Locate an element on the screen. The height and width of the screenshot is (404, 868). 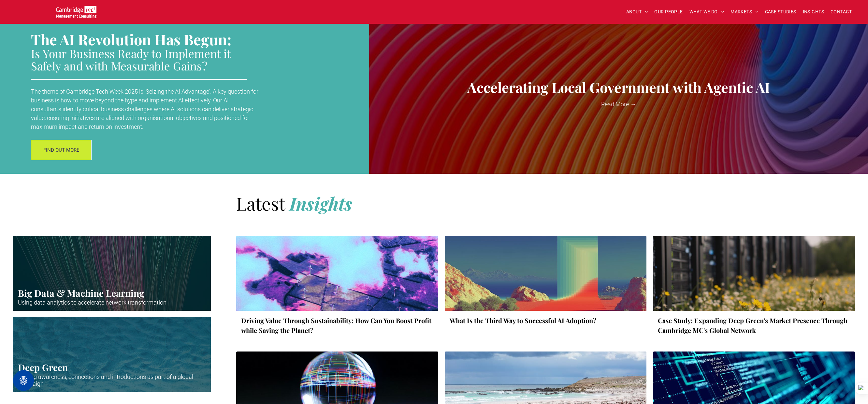
a: WHAT WE DO is located at coordinates (706, 12).